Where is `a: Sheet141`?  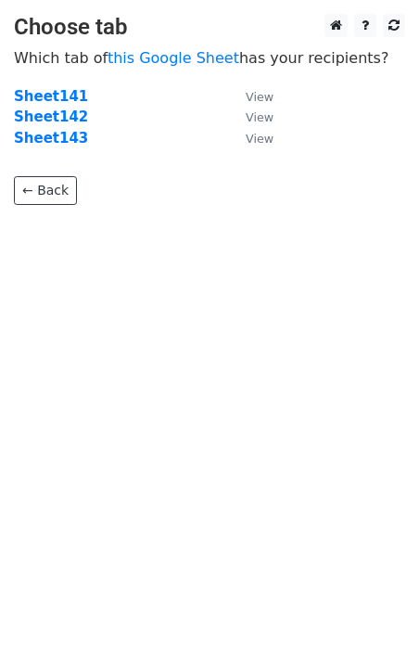 a: Sheet141 is located at coordinates (51, 96).